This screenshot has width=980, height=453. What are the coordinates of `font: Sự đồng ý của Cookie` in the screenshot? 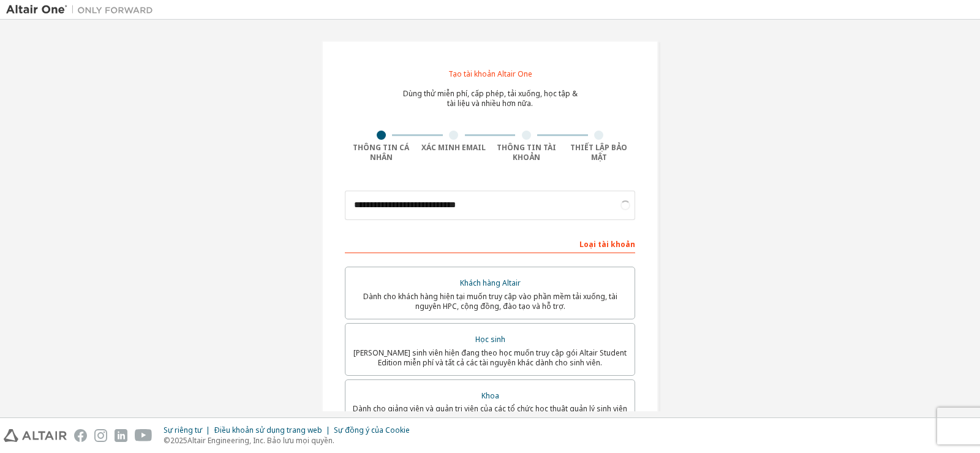 It's located at (372, 429).